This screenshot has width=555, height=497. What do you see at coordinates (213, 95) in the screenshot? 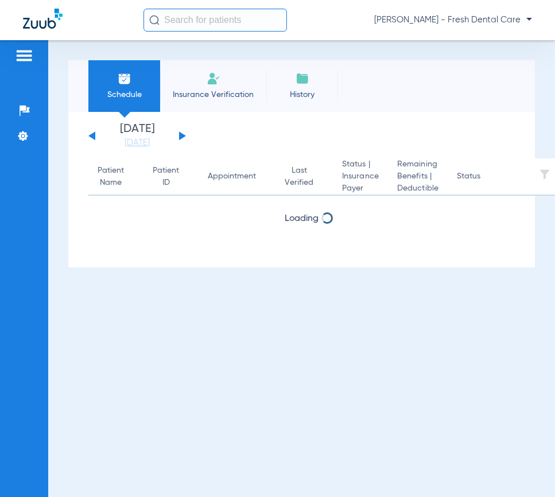
I see `span: Insurance Verification` at bounding box center [213, 95].